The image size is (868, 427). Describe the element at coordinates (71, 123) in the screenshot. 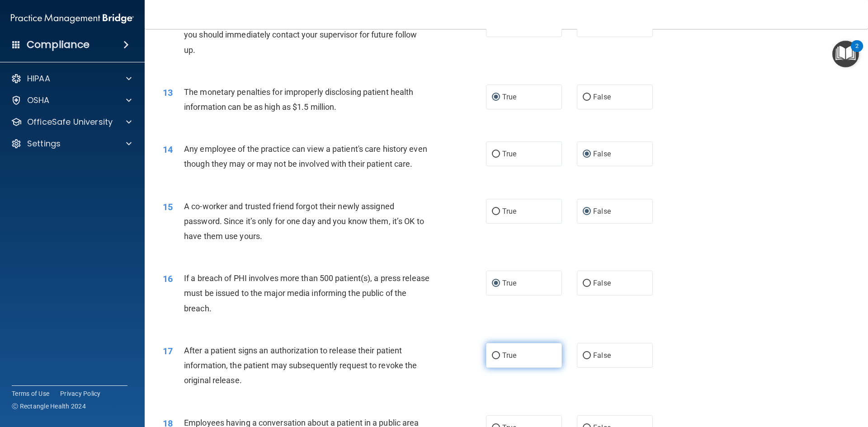

I see `a: OfficeSafe University` at that location.